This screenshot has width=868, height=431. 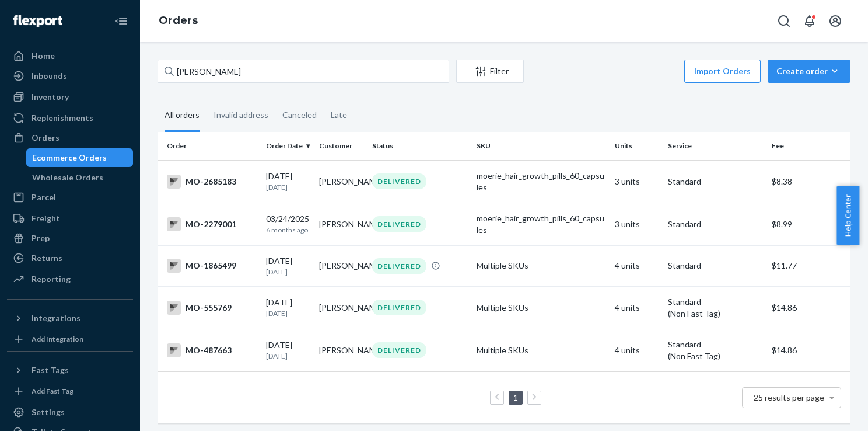 What do you see at coordinates (45, 138) in the screenshot?
I see `div: Orders` at bounding box center [45, 138].